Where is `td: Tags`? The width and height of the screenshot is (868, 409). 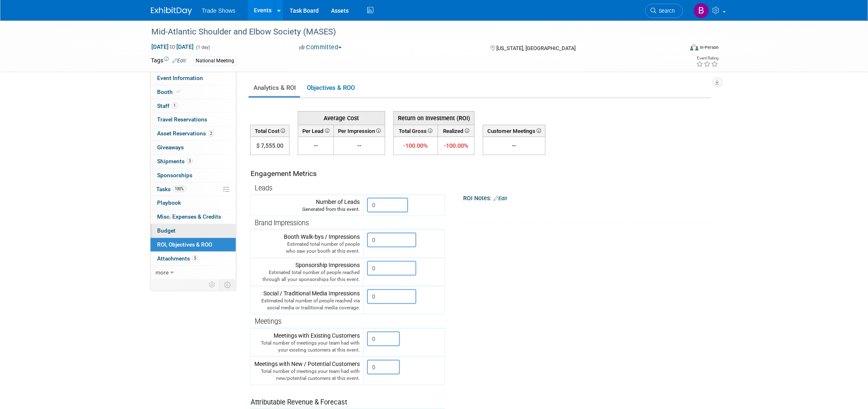
td: Tags is located at coordinates (168, 61).